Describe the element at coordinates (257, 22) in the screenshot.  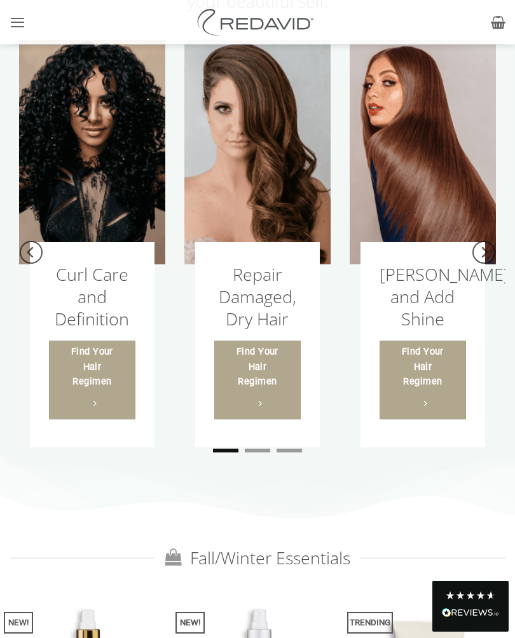
I see `img: REDAVID Salon Products | United States` at that location.